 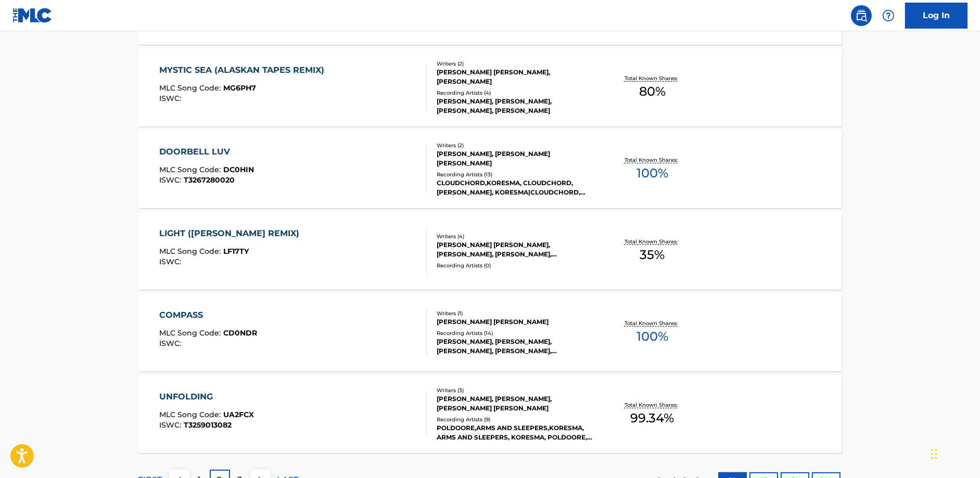 What do you see at coordinates (515, 265) in the screenshot?
I see `div: Recording Artists ( 0 )` at bounding box center [515, 265].